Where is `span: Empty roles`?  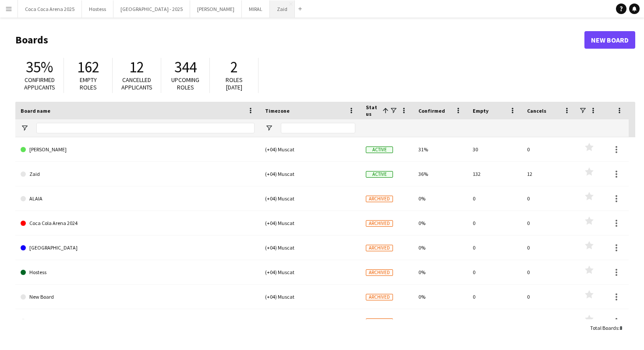 span: Empty roles is located at coordinates (88, 83).